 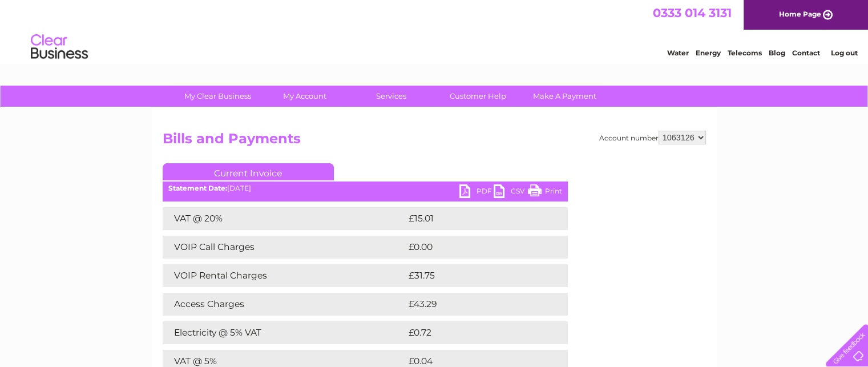 I want to click on td: Access Charges, so click(x=284, y=304).